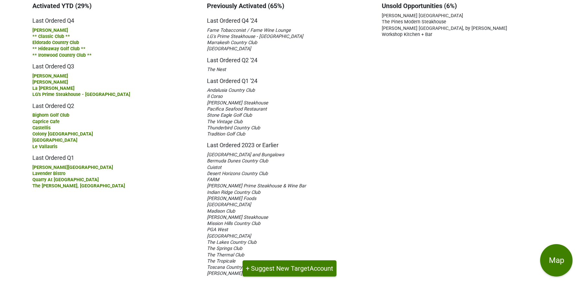  Describe the element at coordinates (289, 142) in the screenshot. I see `h5: Last Ordered 2023 or Earlier` at that location.